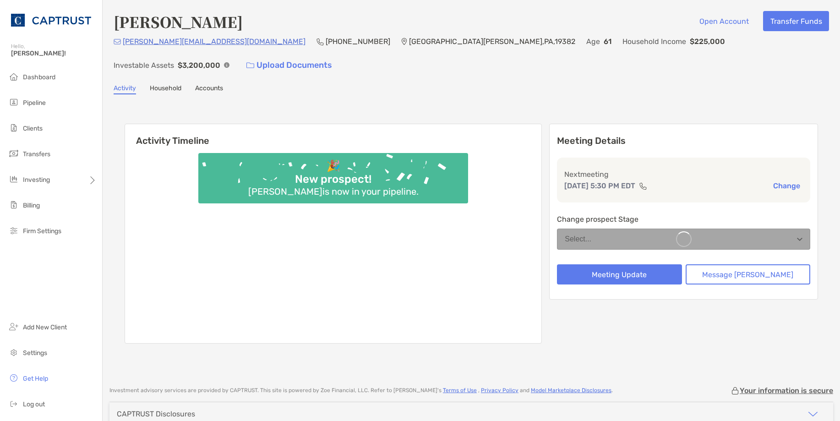 This screenshot has height=421, width=840. Describe the element at coordinates (14, 378) in the screenshot. I see `img: get-help icon` at that location.